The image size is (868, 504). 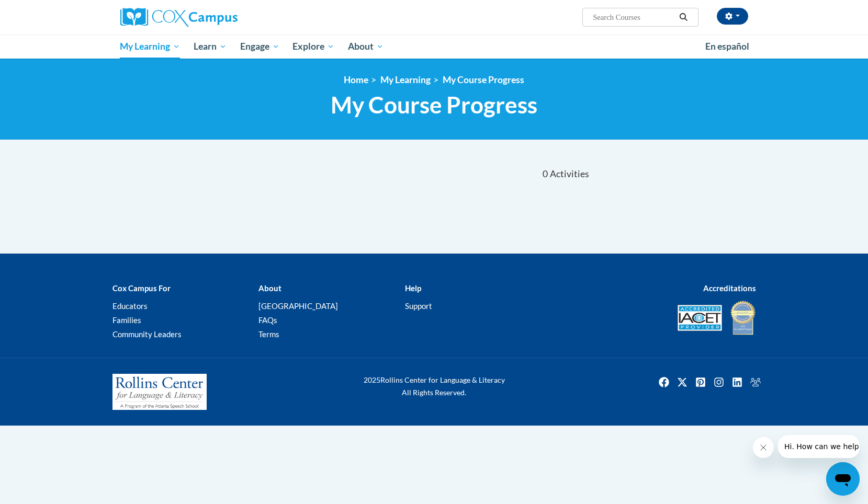 I want to click on a: About, so click(x=366, y=46).